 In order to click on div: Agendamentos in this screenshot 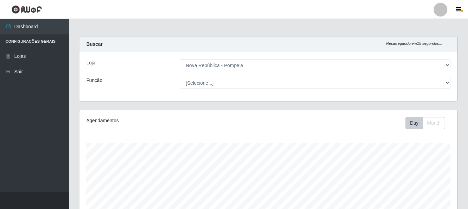, I will do `click(159, 120)`.